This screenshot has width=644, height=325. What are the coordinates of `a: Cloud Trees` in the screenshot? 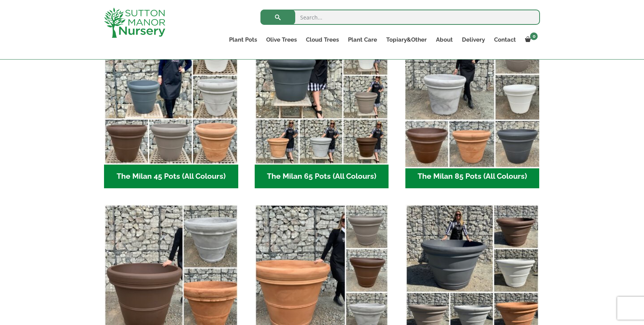 It's located at (322, 40).